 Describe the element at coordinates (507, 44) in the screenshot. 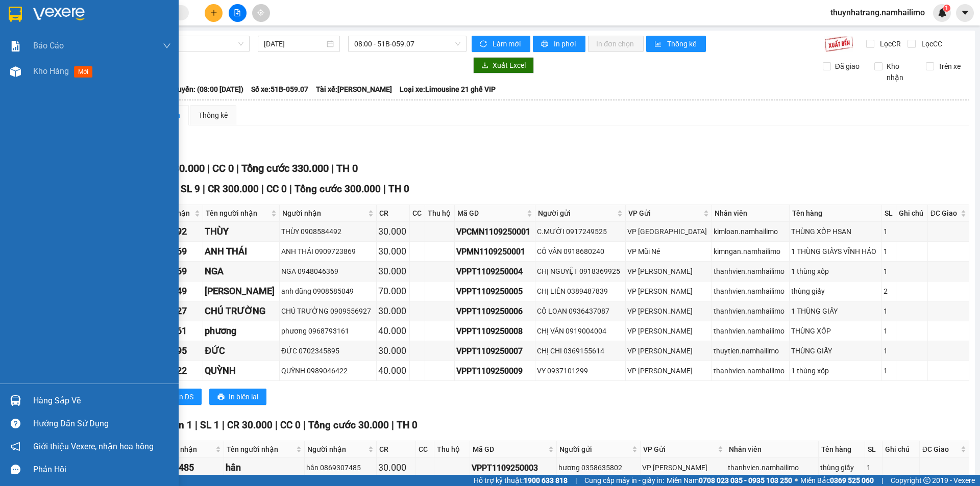

I see `span: Làm mới` at that location.